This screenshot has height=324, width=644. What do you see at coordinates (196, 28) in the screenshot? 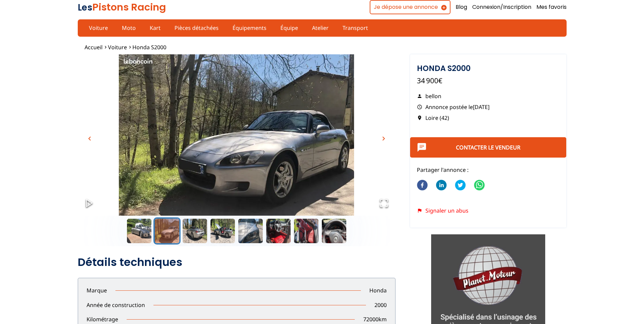
I see `a: Pièces détachées` at bounding box center [196, 28].